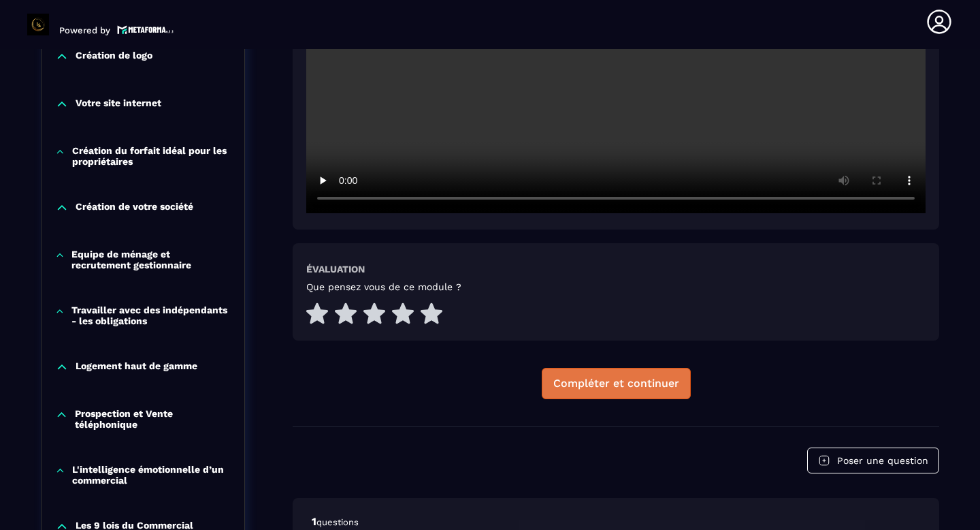  I want to click on button: Poser une question, so click(873, 461).